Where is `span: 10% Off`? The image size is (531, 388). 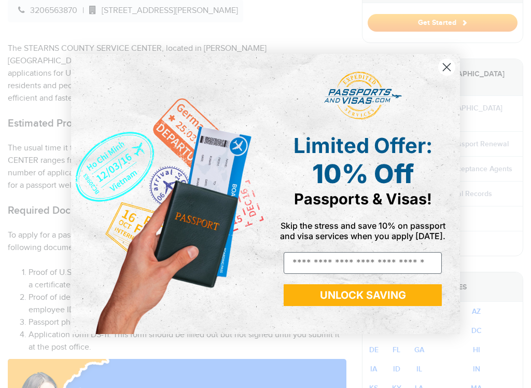
span: 10% Off is located at coordinates (363, 174).